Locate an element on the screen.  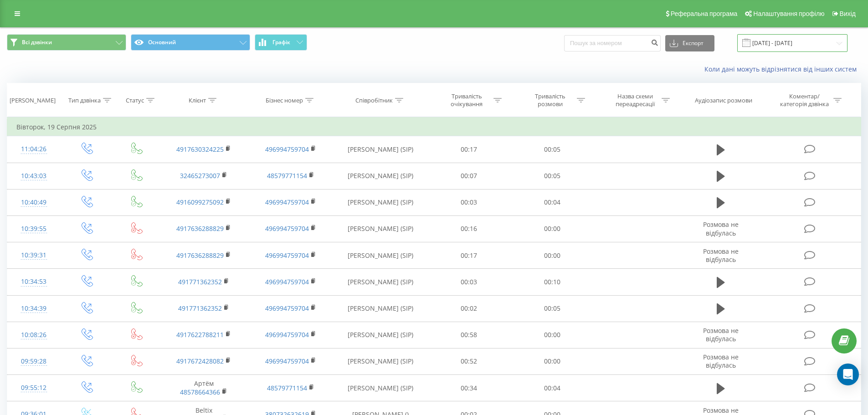
button: Основний is located at coordinates (190, 42).